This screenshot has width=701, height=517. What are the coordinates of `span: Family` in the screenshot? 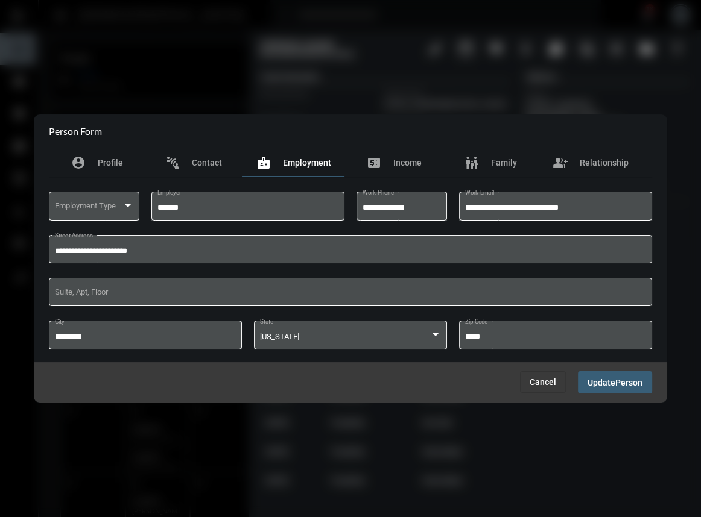 It's located at (503, 163).